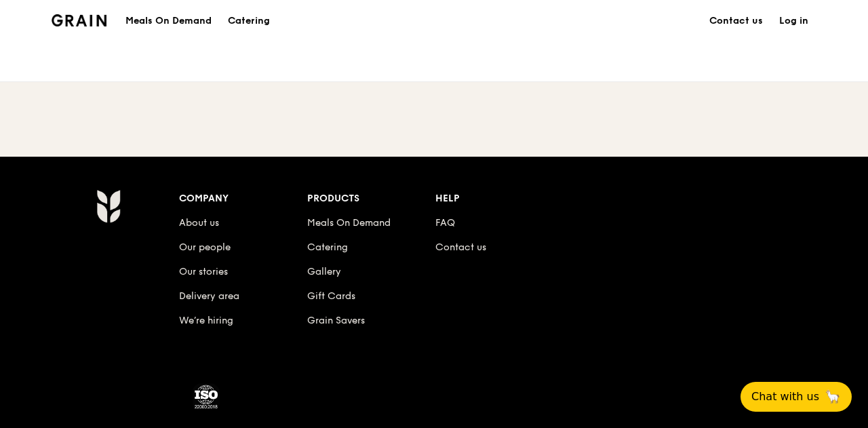 The height and width of the screenshot is (428, 868). What do you see at coordinates (209, 296) in the screenshot?
I see `a: Delivery area` at bounding box center [209, 296].